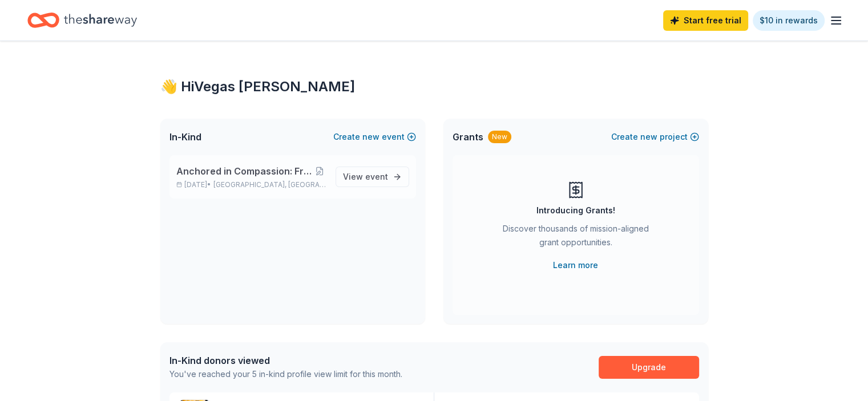 The image size is (868, 401). Describe the element at coordinates (244, 171) in the screenshot. I see `span: Anchored in Compassion: From Trauma to Triumph` at that location.